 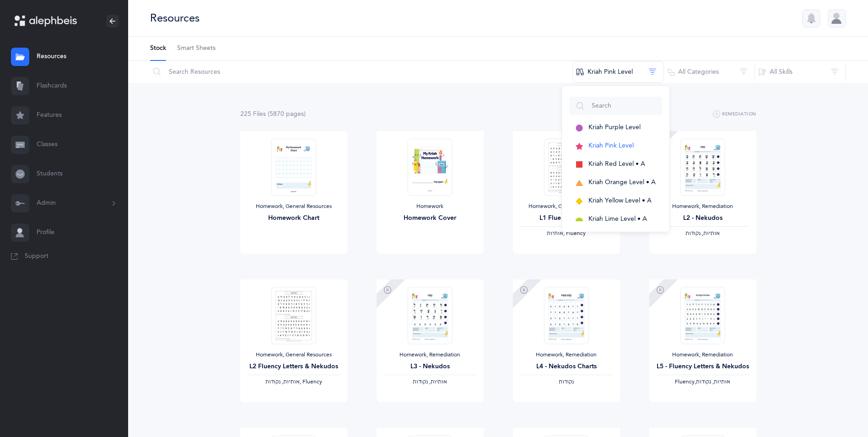 I want to click on span: Fluency,, so click(x=686, y=381).